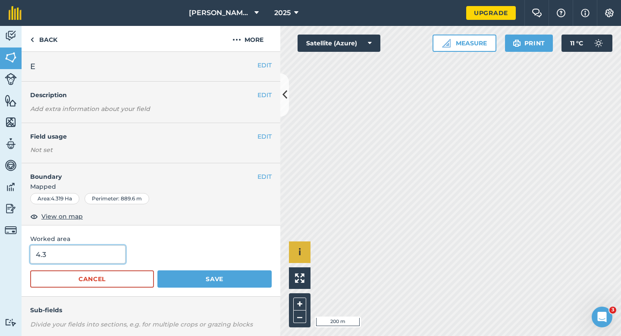 The image size is (621, 336). Describe the element at coordinates (609, 13) in the screenshot. I see `img: A cog icon` at that location.